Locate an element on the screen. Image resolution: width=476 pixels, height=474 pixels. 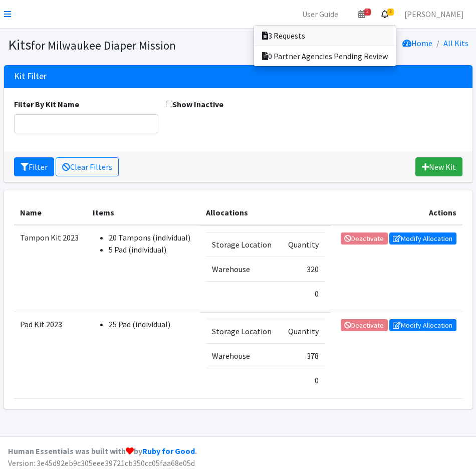
a: Clear Filters is located at coordinates (87, 167).